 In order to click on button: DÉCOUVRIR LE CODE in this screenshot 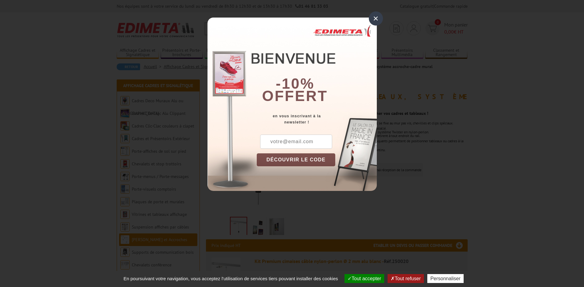, I will do `click(296, 160)`.